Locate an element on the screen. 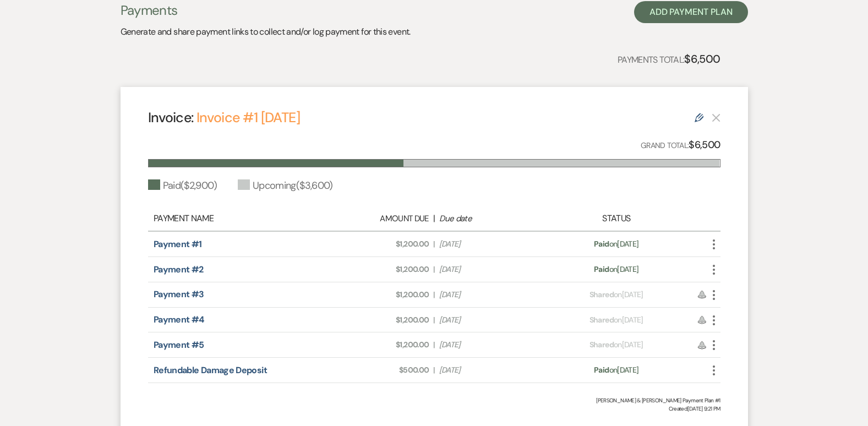  span: $500.00 is located at coordinates (378, 370).